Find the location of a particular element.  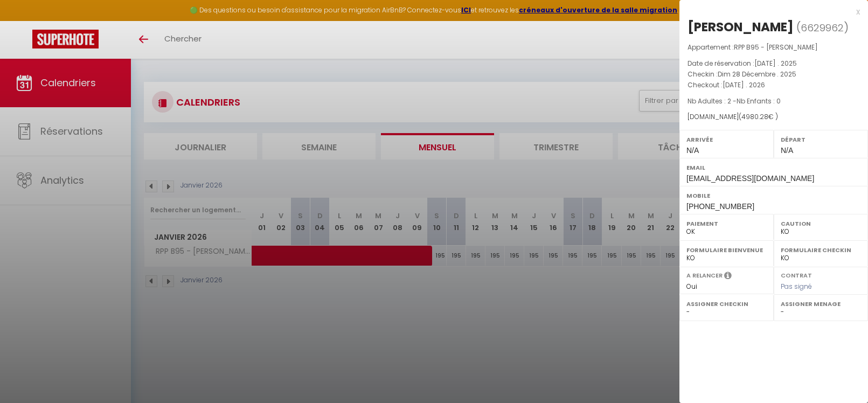

label: Caution is located at coordinates (821, 223).